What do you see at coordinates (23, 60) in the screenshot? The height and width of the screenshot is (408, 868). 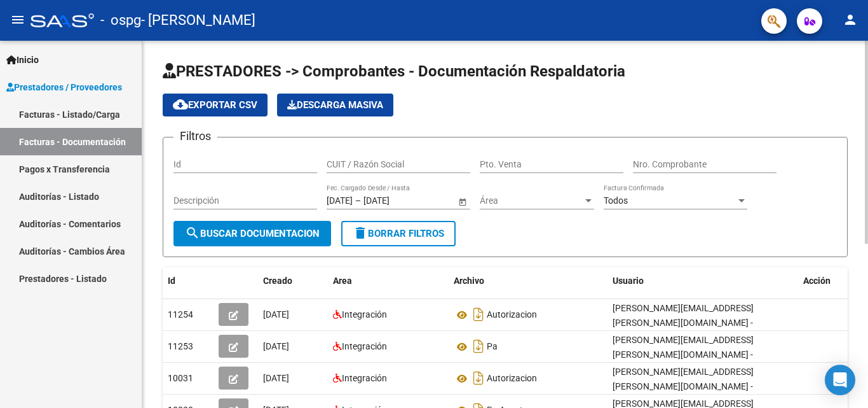 I see `span: Inicio` at bounding box center [23, 60].